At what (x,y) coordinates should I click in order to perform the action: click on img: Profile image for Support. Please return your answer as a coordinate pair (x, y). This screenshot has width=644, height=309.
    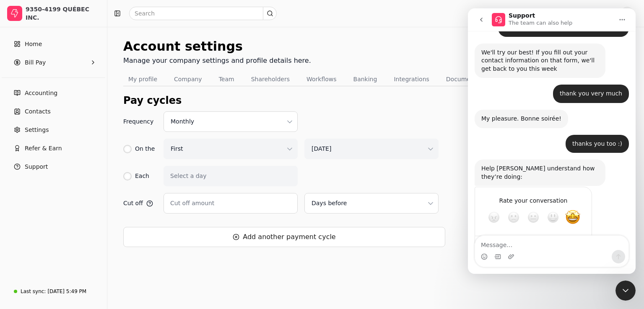
    Looking at the image, I should click on (31, 11).